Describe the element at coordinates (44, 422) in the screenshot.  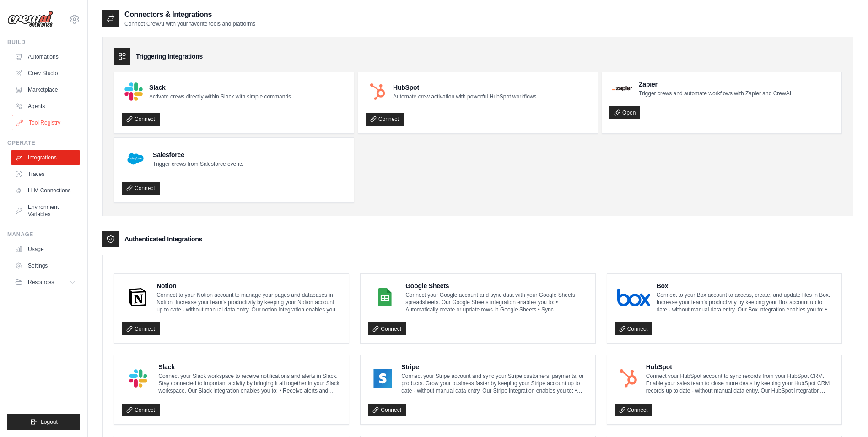
I see `button: Logout` at that location.